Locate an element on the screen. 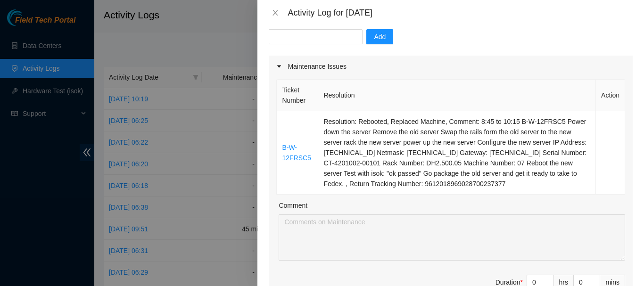 The width and height of the screenshot is (644, 286). a: B-W-12FRSC5 is located at coordinates (296, 153).